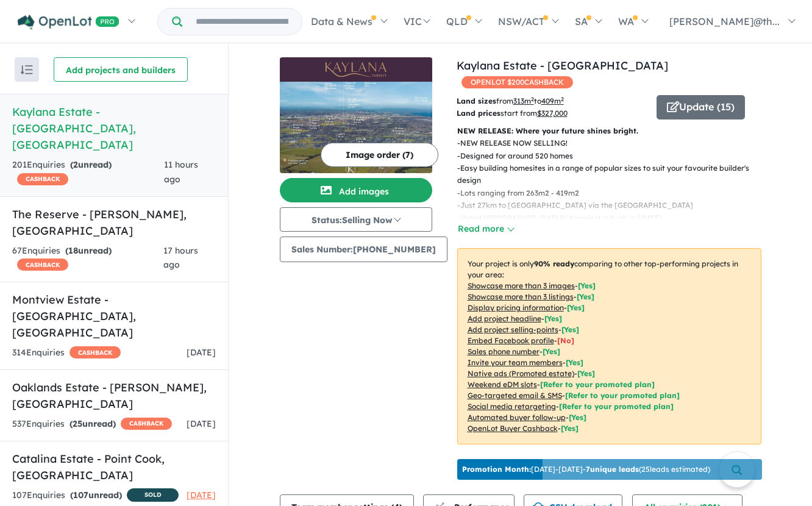  Describe the element at coordinates (612, 469) in the screenshot. I see `b: 7 unique leads` at that location.